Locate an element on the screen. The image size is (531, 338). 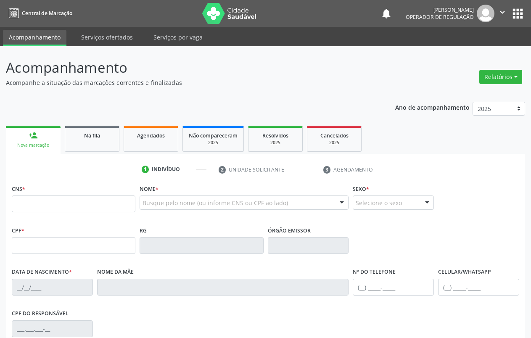
span: Central de Marcação is located at coordinates (47, 13).